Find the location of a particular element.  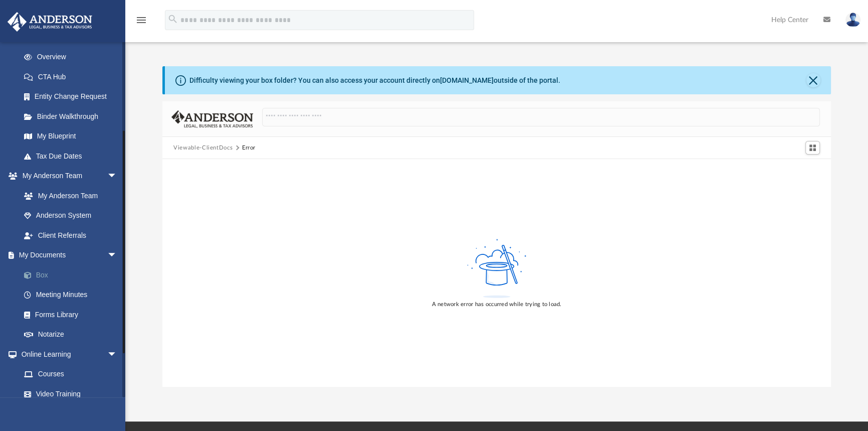

i: menu is located at coordinates (142, 20).